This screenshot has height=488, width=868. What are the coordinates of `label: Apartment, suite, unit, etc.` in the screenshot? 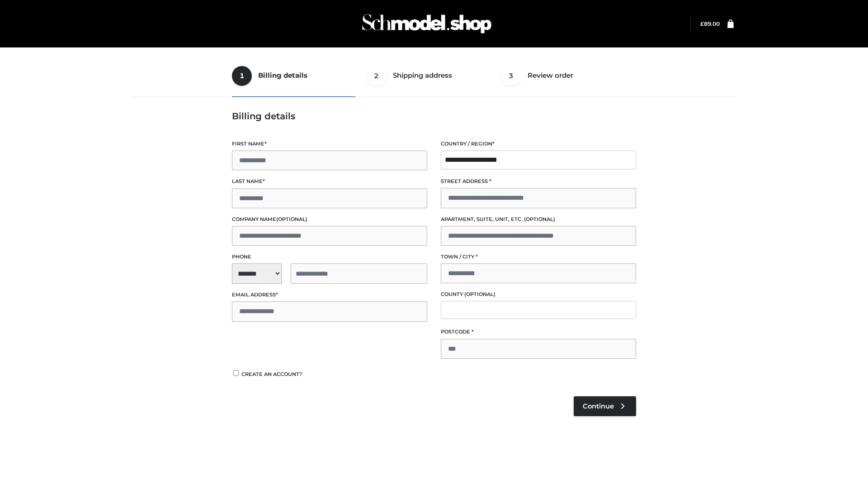 It's located at (539, 219).